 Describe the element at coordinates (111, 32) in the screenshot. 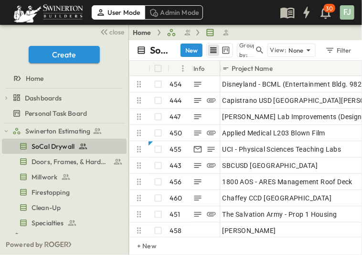

I see `button: close` at that location.